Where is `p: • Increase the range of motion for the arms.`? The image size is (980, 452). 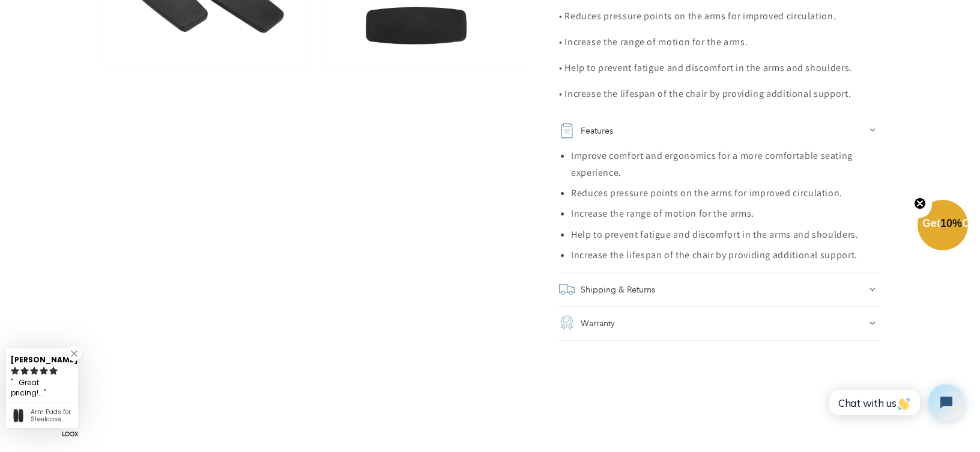 p: • Increase the range of motion for the arms. is located at coordinates (720, 42).